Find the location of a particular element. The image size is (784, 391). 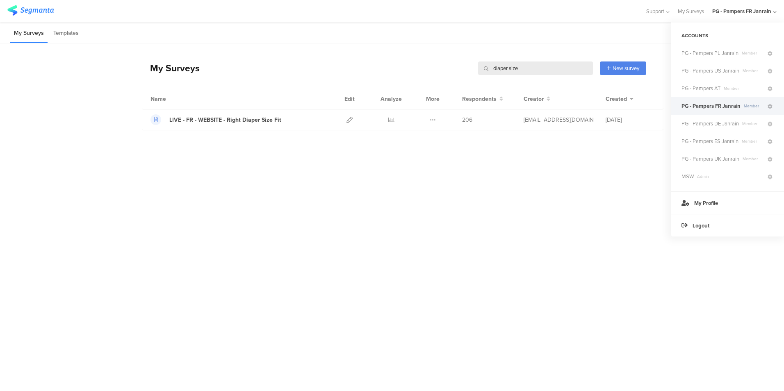

span: New survey is located at coordinates (626, 68).